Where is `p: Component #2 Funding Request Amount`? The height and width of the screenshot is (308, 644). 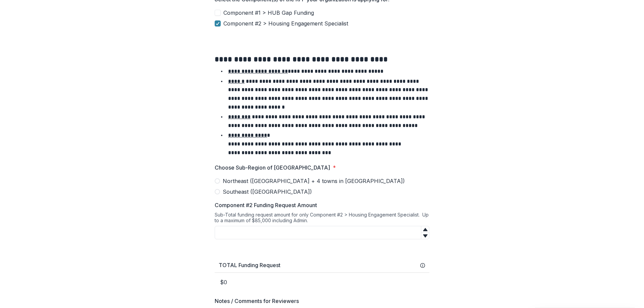
p: Component #2 Funding Request Amount is located at coordinates (266, 205).